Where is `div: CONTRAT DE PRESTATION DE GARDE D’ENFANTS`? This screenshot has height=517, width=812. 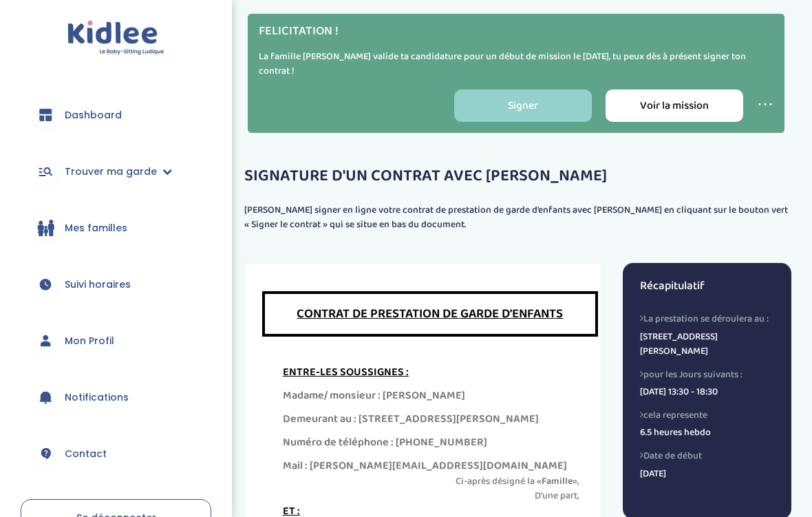
div: CONTRAT DE PRESTATION DE GARDE D’ENFANTS is located at coordinates (430, 314).